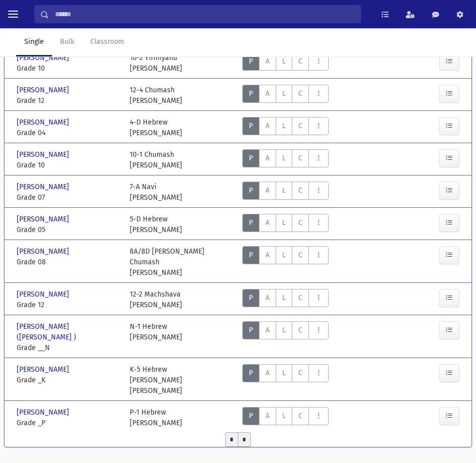 The width and height of the screenshot is (476, 463). Describe the element at coordinates (68, 262) in the screenshot. I see `span: Grade 08` at that location.